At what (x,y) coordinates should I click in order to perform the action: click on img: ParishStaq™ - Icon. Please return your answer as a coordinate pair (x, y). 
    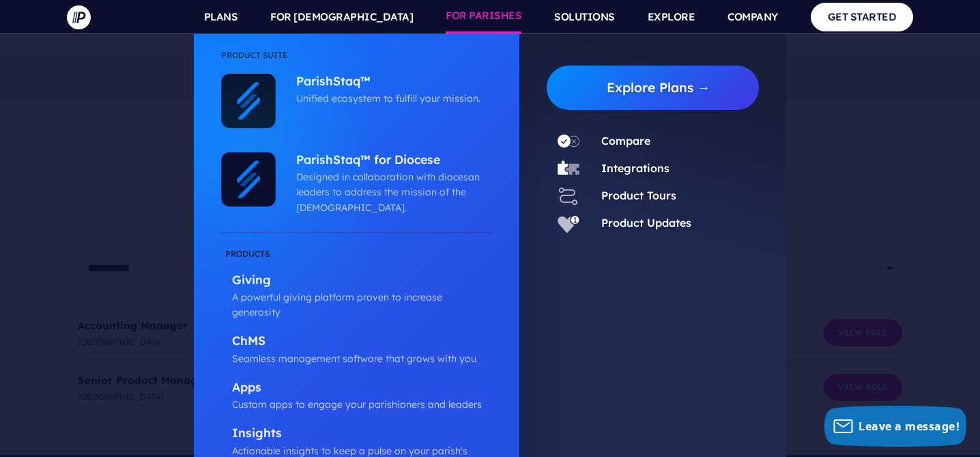
    Looking at the image, I should click on (248, 101).